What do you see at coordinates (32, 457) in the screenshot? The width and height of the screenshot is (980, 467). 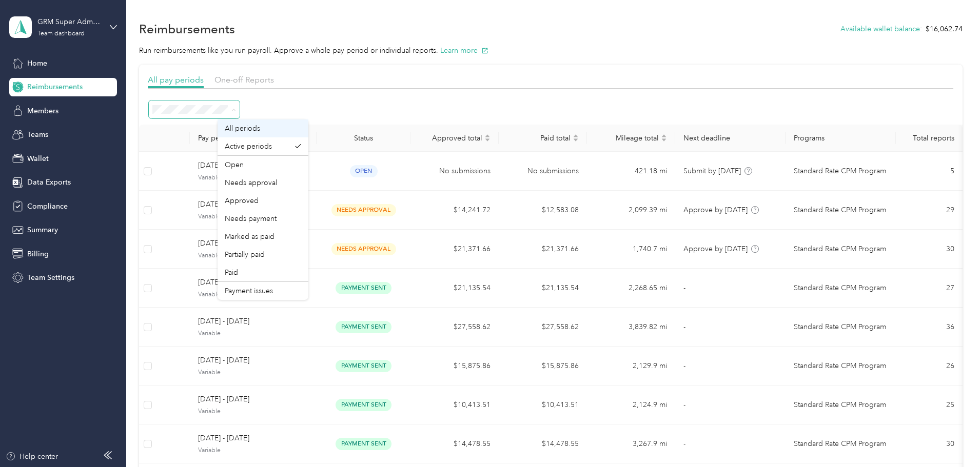 I see `button: Help center` at bounding box center [32, 457].